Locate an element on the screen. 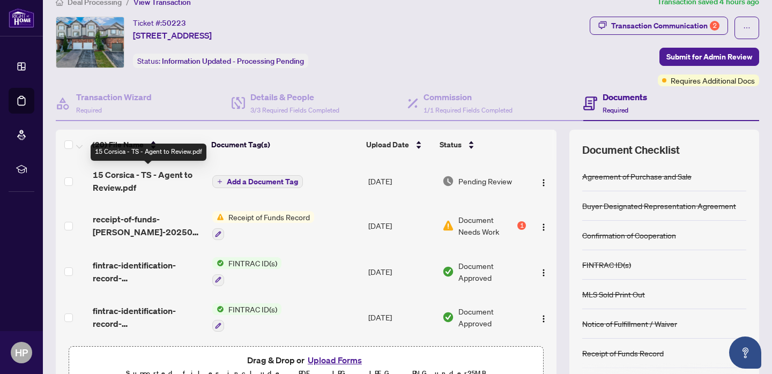 This screenshot has width=772, height=374. span: 15 Corsica - TS - Agent to Review.pdf is located at coordinates (148, 181).